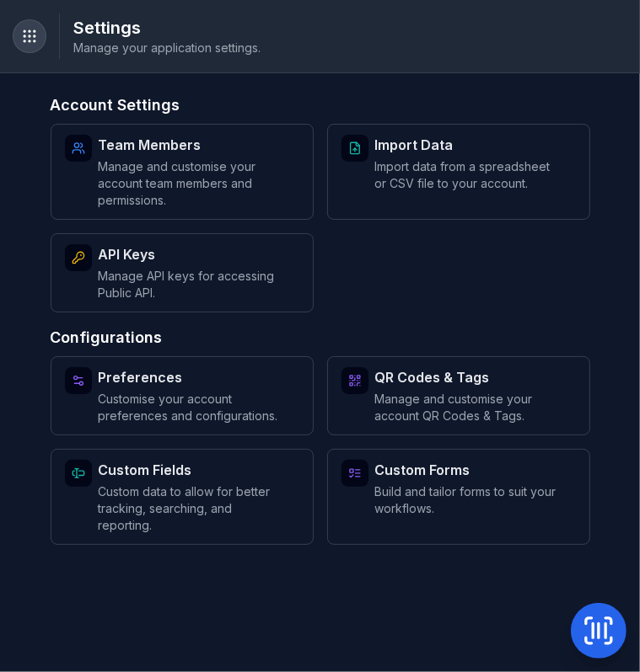  What do you see at coordinates (469, 501) in the screenshot?
I see `span: Build and tailor forms to suit your workflows.` at bounding box center [469, 501].